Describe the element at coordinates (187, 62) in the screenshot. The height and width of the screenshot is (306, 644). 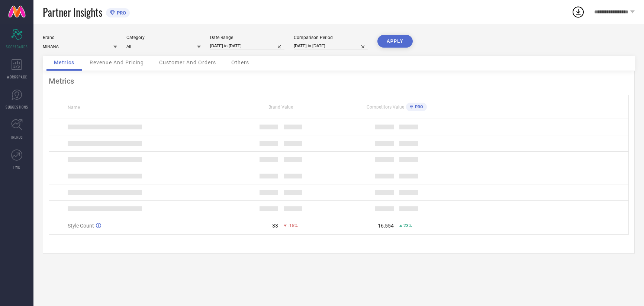
I see `span: Customer And Orders` at that location.